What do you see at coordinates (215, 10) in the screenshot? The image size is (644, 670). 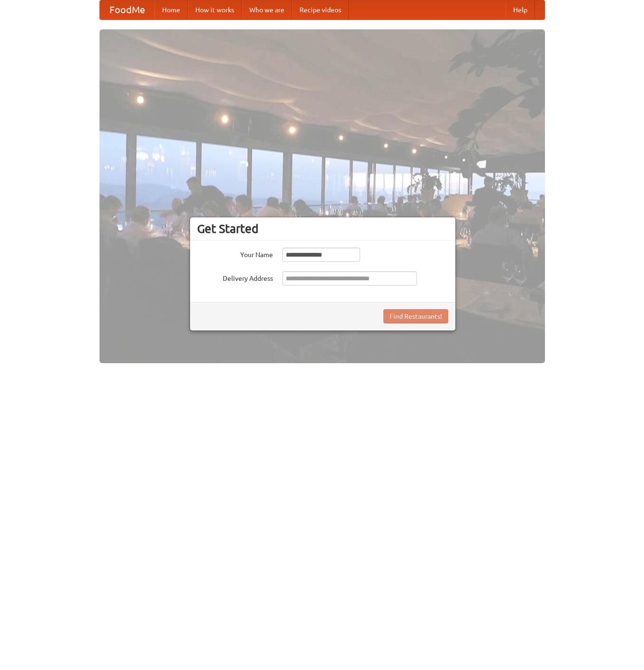 I see `a: How it works` at bounding box center [215, 10].